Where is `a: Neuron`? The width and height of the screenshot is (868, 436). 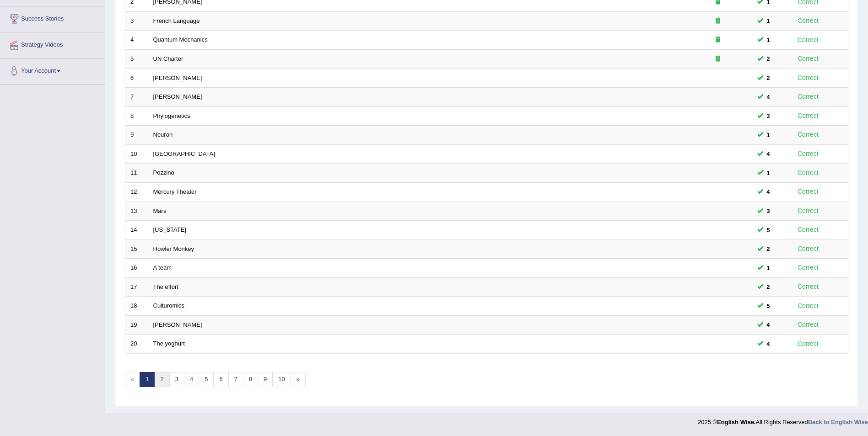
a: Neuron is located at coordinates (163, 135).